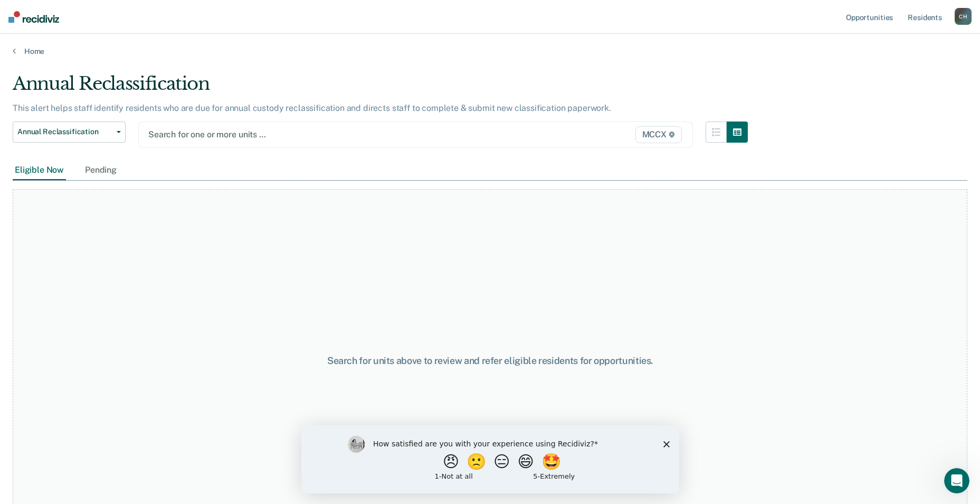 This screenshot has height=504, width=980. Describe the element at coordinates (366, 19) in the screenshot. I see `div: Close survey` at that location.